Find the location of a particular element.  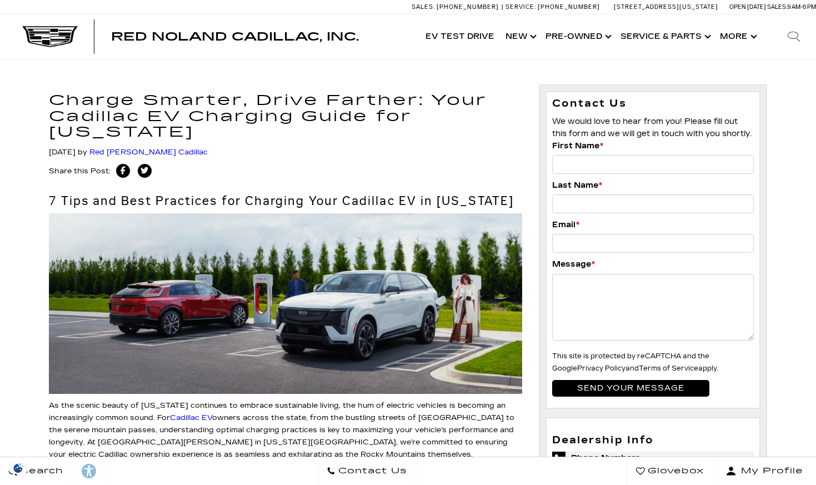

span: We would love to hear from you! Please fill out this form and we will get in touch with you shortly. is located at coordinates (652, 127).